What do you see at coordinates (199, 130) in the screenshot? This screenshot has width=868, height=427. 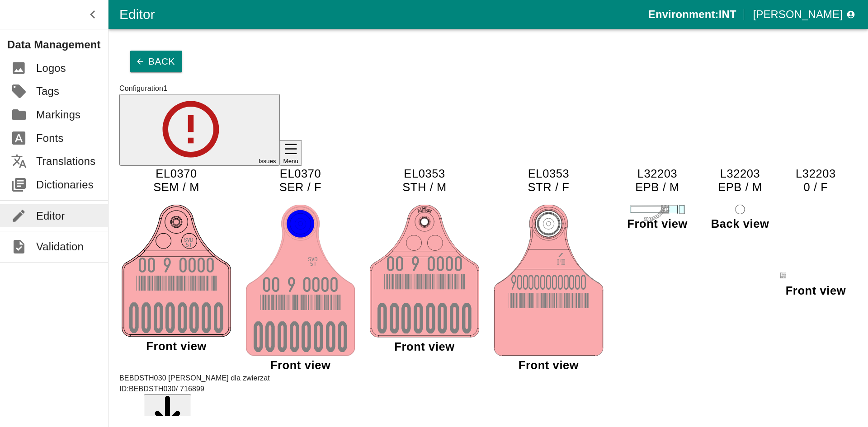 I see `button: Issues` at bounding box center [199, 130].